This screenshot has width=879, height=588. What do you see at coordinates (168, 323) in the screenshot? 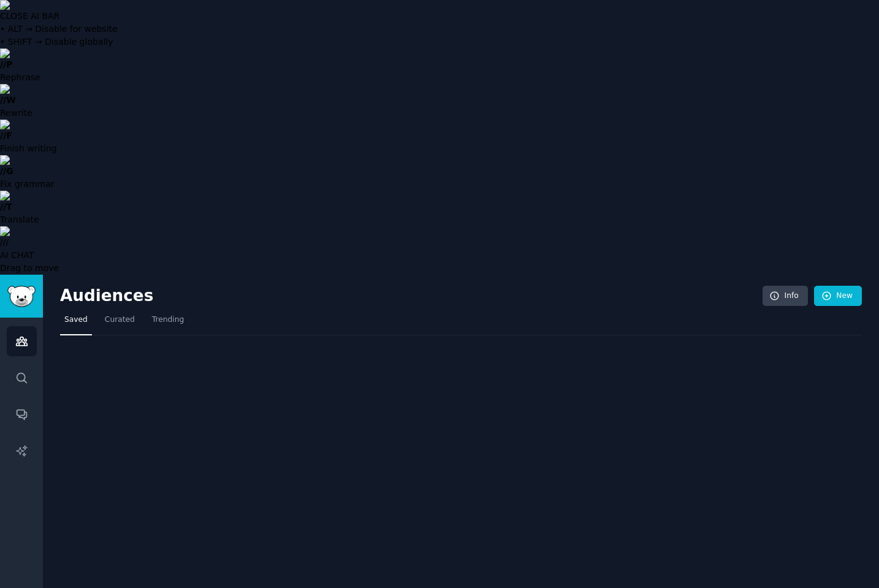
I see `a: Trending` at bounding box center [168, 323].